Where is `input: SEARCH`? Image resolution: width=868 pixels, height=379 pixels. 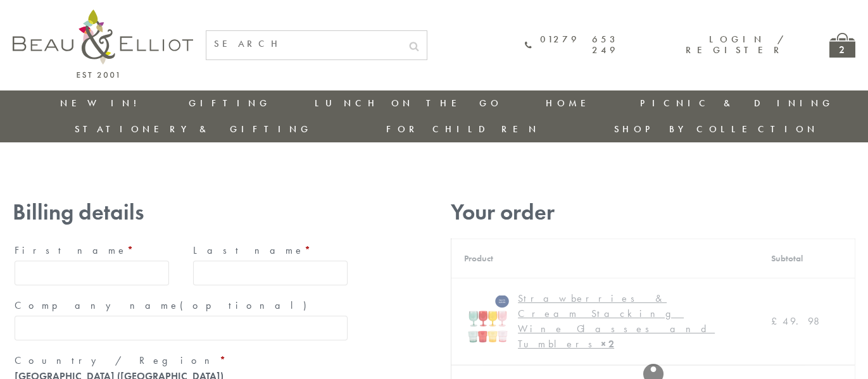 input: SEARCH is located at coordinates (304, 44).